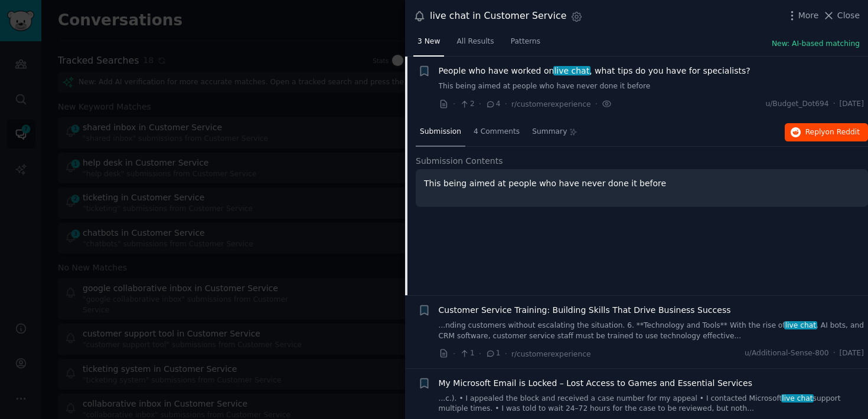 The width and height of the screenshot is (868, 419). What do you see at coordinates (594, 71) in the screenshot?
I see `span: People who have worked on , what tips do you have for specialists?` at bounding box center [594, 71].